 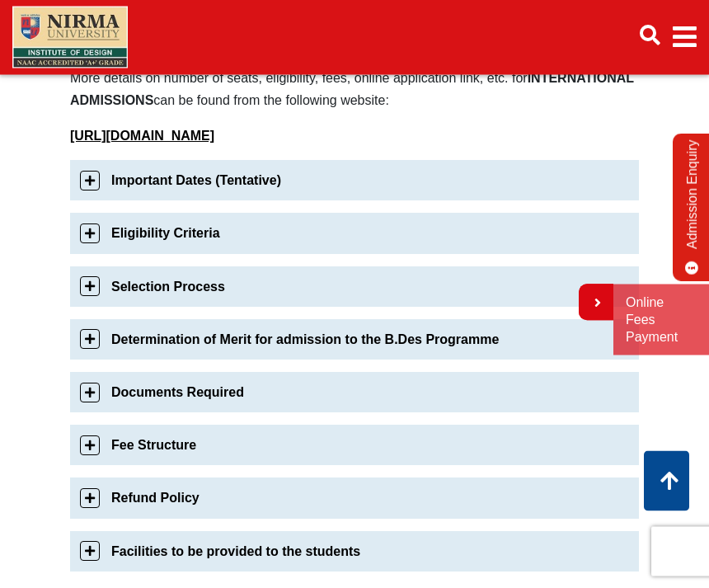 What do you see at coordinates (661, 320) in the screenshot?
I see `a: Online Fees Payment` at bounding box center [661, 320].